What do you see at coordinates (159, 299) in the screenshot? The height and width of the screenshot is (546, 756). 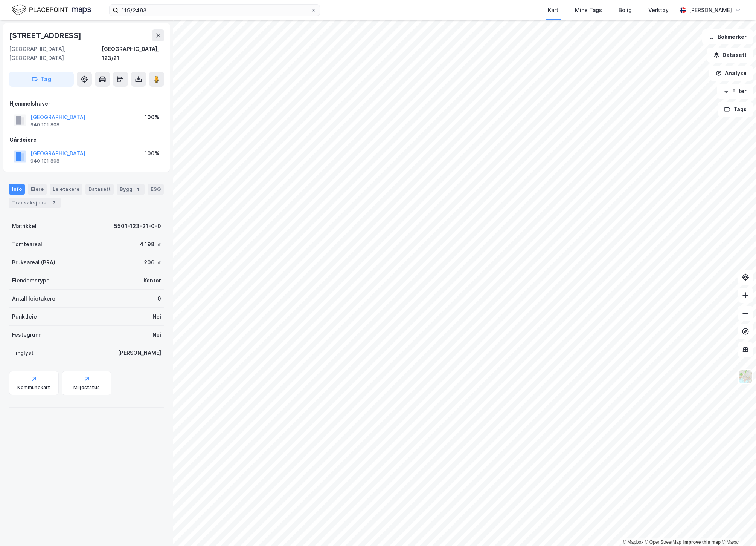 I see `div: 0` at bounding box center [159, 299].